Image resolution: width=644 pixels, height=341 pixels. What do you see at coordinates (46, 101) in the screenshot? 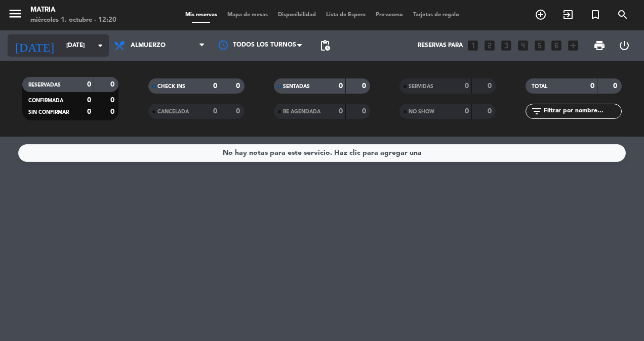
I see `span: CONFIRMADA` at bounding box center [46, 101].